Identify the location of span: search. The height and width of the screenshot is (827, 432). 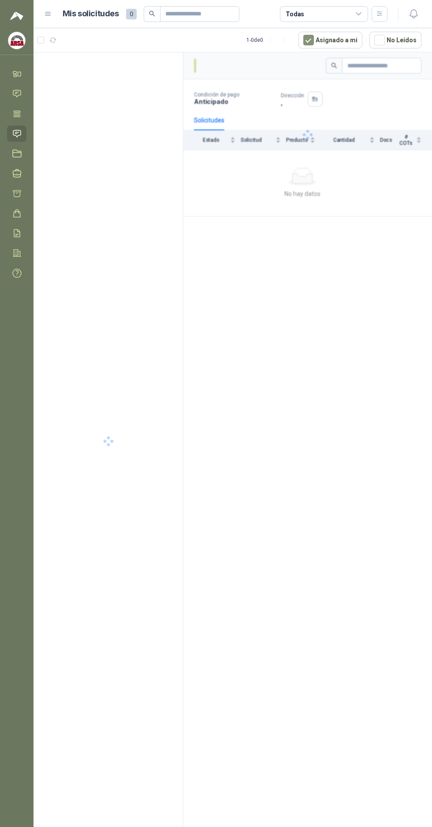
(152, 14).